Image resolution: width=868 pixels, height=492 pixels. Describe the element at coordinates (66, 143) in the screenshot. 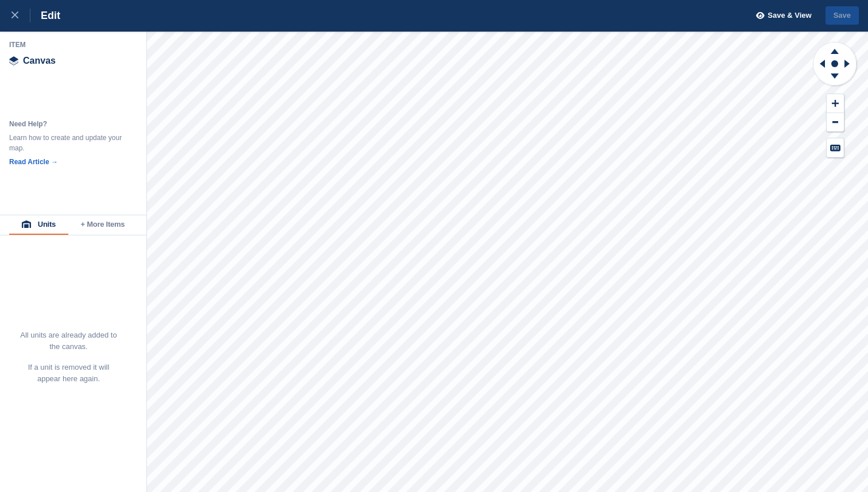

I see `div: Learn how to create and update your map.` at that location.